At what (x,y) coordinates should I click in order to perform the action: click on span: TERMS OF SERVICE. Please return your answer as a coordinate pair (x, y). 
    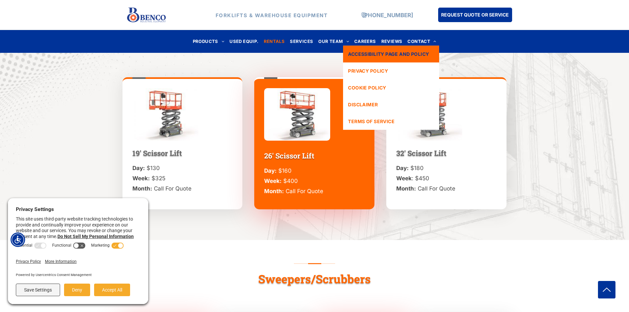
    Looking at the image, I should click on (371, 121).